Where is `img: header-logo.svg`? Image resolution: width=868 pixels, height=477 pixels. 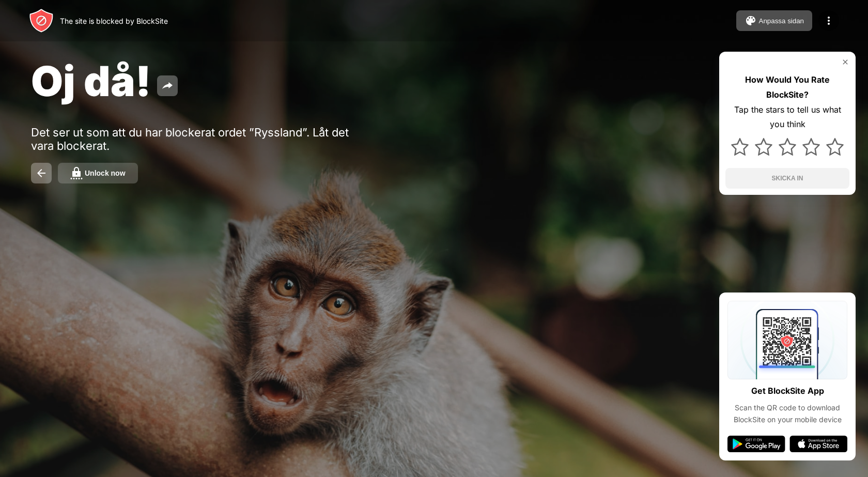 img: header-logo.svg is located at coordinates (41, 21).